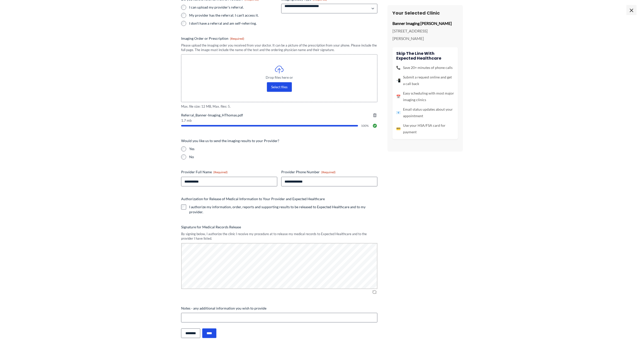 This screenshot has width=644, height=342. I want to click on label: Provider Full Name, so click(229, 172).